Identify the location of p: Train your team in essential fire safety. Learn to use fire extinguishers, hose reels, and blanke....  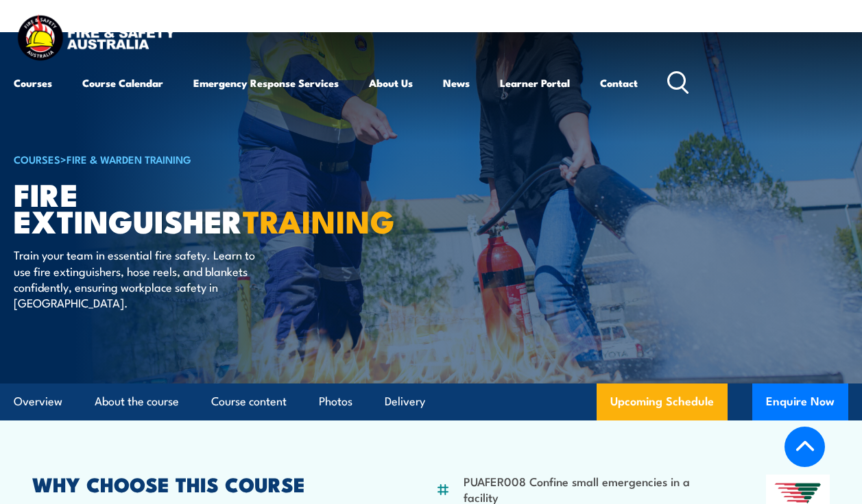
(138, 279).